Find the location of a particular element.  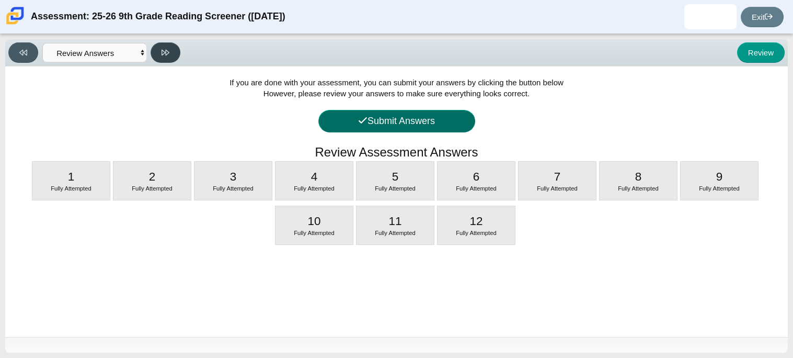

span: 10 is located at coordinates (314, 221).